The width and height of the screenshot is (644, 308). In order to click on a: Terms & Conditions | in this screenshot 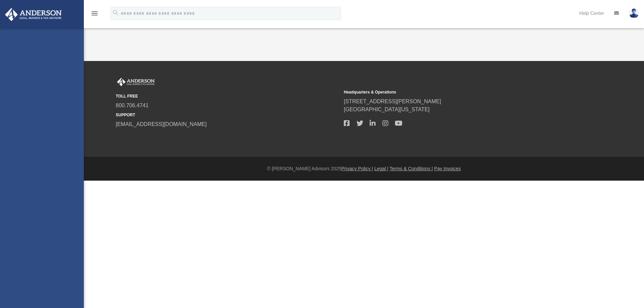, I will do `click(411, 169)`.